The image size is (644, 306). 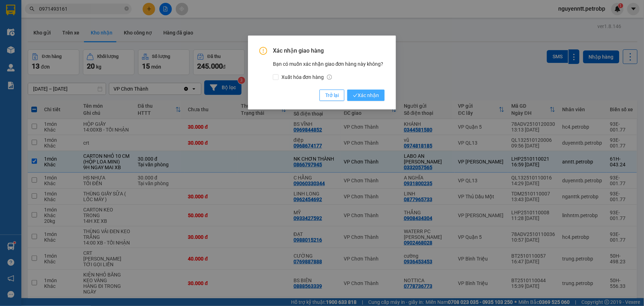 I want to click on span: exclamation-circle, so click(x=263, y=51).